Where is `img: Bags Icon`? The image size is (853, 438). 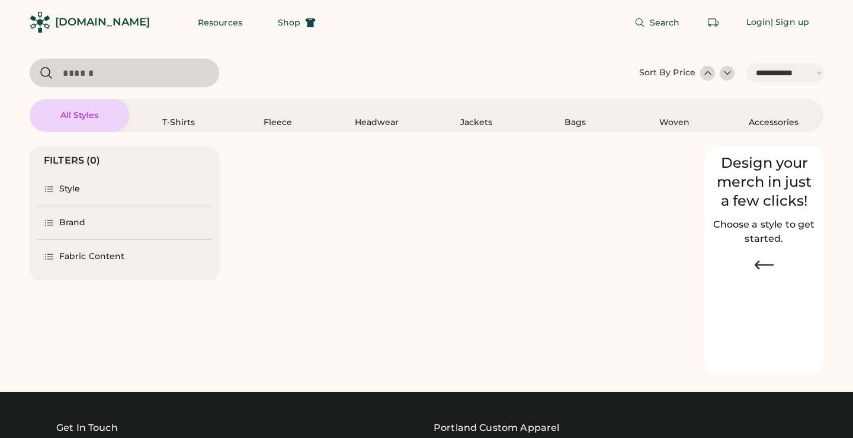 img: Bags Icon is located at coordinates (575, 110).